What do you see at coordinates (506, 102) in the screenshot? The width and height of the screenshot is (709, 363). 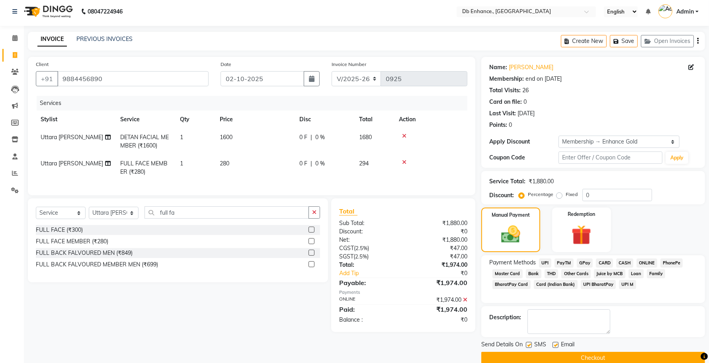 I see `div: Card on file:` at bounding box center [506, 102].